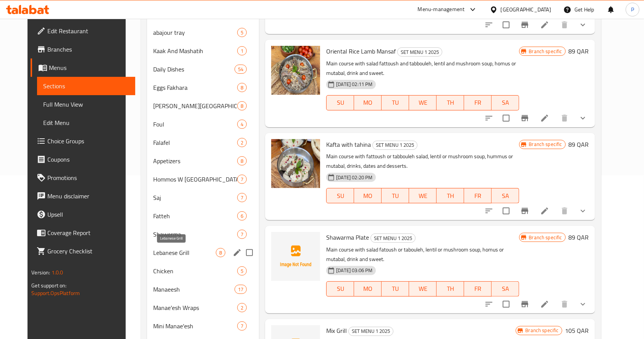  Describe the element at coordinates (86, 86) in the screenshot. I see `span: Sections` at that location.